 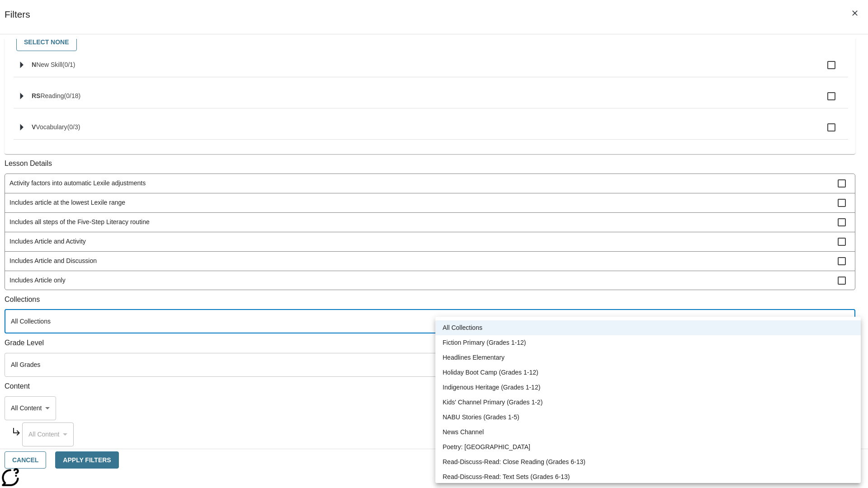 I want to click on li: News Channel, so click(x=648, y=432).